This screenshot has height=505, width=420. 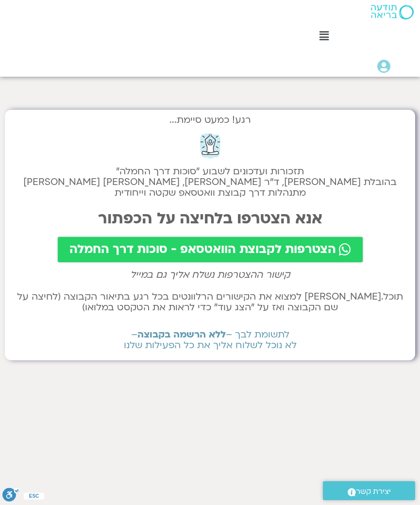 I want to click on img: תודעה בריאה, so click(x=392, y=12).